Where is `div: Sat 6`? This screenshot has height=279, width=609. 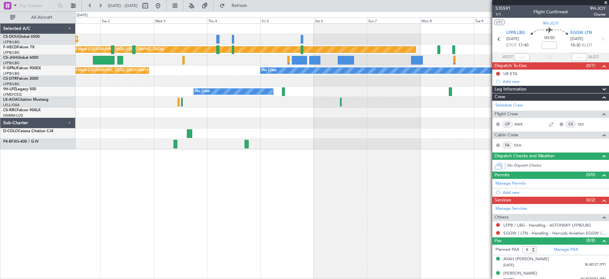 div: Sat 6 is located at coordinates (341, 20).